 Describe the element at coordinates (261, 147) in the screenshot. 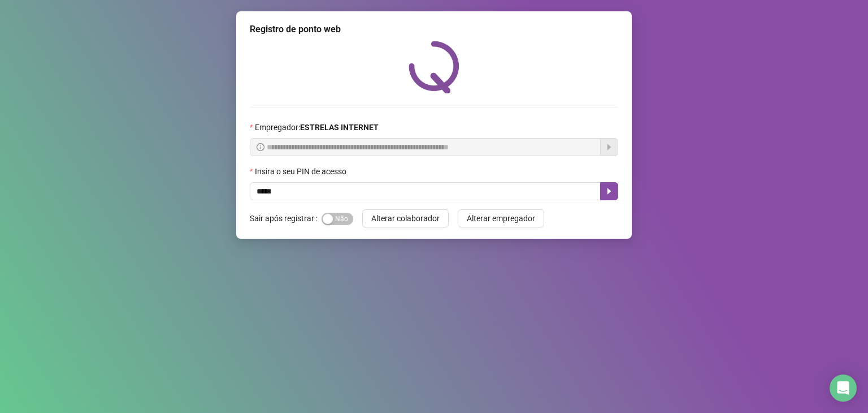

I see `span: info-circle` at that location.